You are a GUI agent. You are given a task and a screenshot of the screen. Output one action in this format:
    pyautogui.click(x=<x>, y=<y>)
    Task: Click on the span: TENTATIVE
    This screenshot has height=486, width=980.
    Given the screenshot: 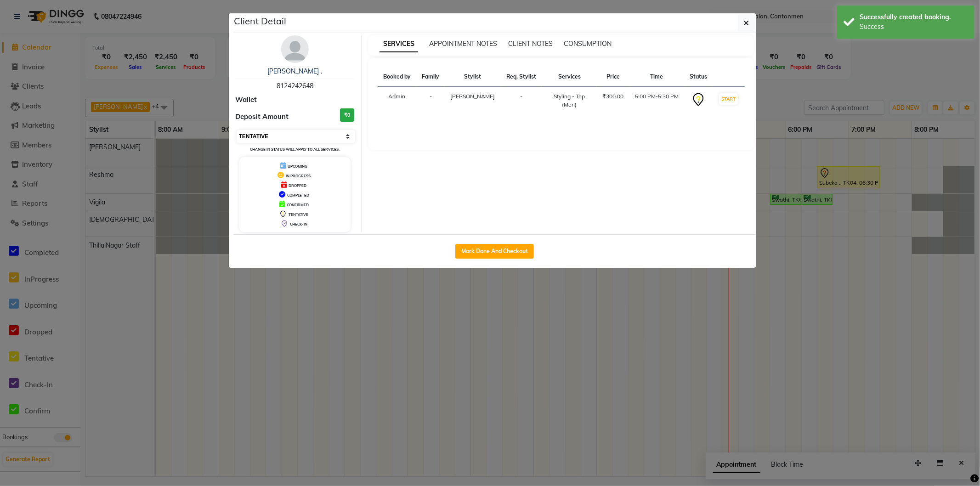 What is the action you would take?
    pyautogui.click(x=298, y=214)
    